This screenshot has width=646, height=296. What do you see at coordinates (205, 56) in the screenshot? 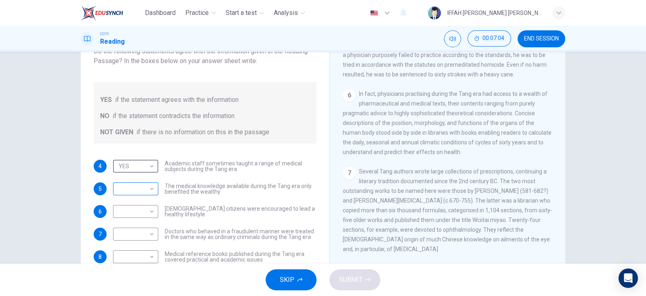
I see `span: Do the following statements agree with the information given in the Reading Passage? In the boxes...` at bounding box center [205, 56].